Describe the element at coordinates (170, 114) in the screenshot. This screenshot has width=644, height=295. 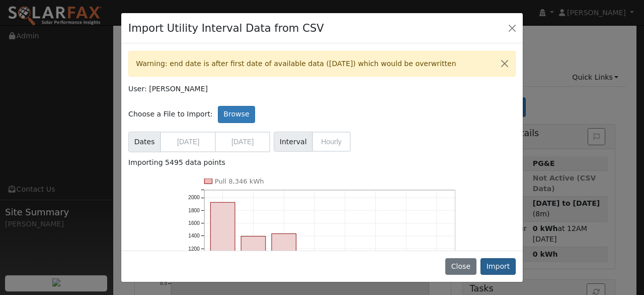
I see `span: Choose a File to Import:` at that location.